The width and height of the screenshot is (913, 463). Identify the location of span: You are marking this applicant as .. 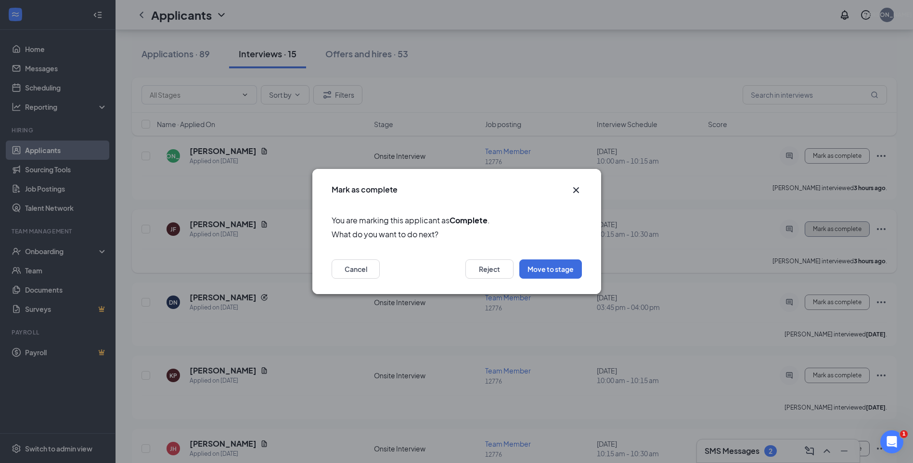
(457, 220).